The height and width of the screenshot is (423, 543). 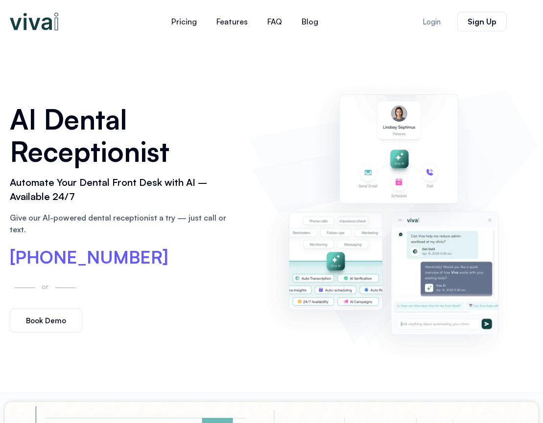 What do you see at coordinates (184, 22) in the screenshot?
I see `a: Pricing` at bounding box center [184, 22].